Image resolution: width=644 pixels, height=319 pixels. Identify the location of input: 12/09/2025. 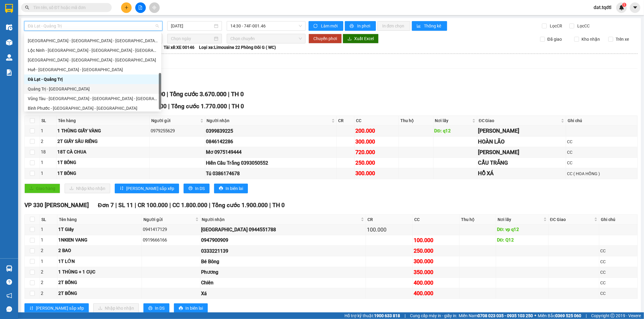
(192, 26).